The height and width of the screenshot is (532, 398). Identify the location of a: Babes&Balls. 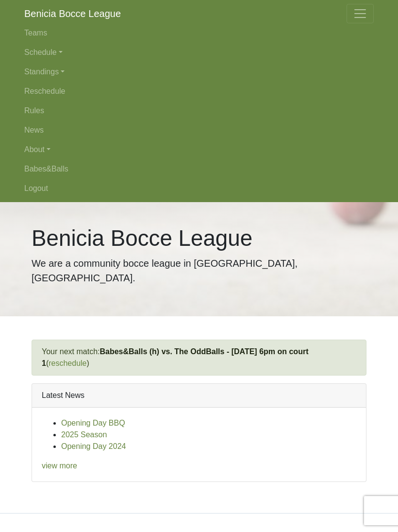
(199, 169).